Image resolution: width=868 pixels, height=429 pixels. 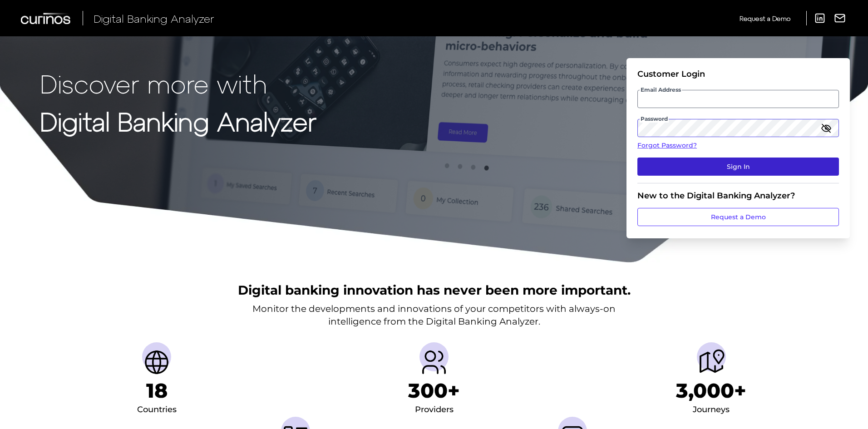 I want to click on div: Countries, so click(x=157, y=410).